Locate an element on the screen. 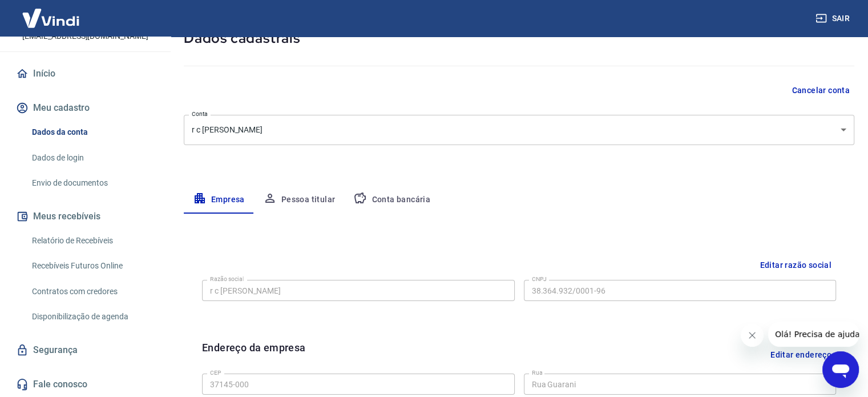  label: Razão social is located at coordinates (227, 278).